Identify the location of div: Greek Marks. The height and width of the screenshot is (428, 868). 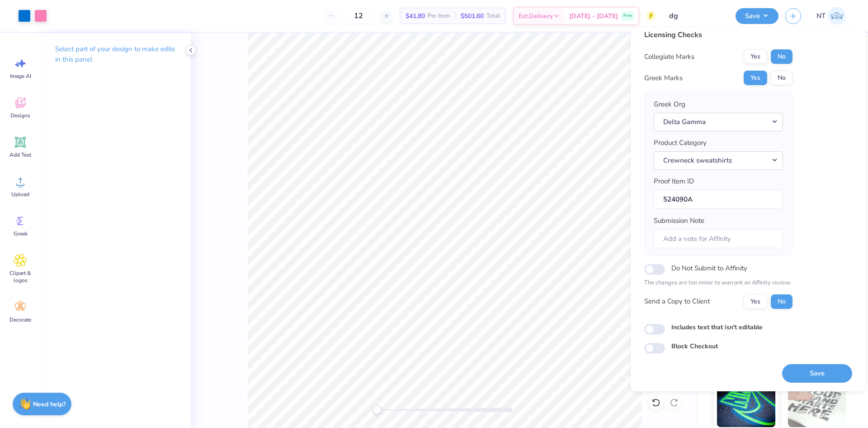
(663, 78).